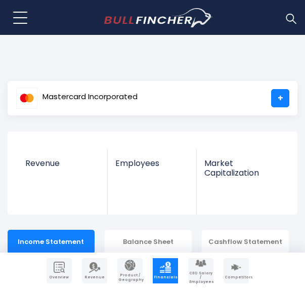 This screenshot has width=305, height=289. What do you see at coordinates (148, 242) in the screenshot?
I see `div: Balance Sheet` at bounding box center [148, 242].